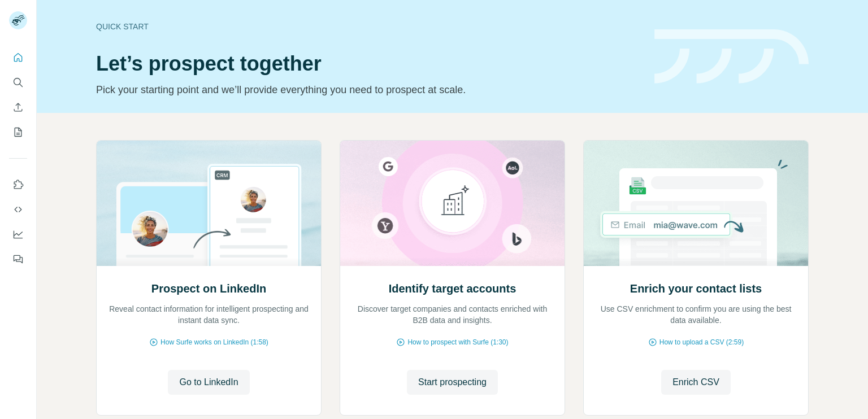  Describe the element at coordinates (458, 342) in the screenshot. I see `span: How to prospect with Surfe (1:30)` at that location.